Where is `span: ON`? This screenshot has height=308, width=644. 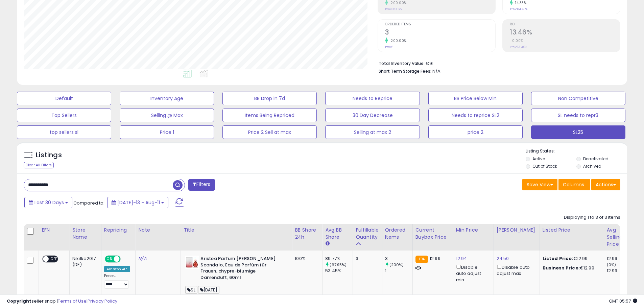
span: ON is located at coordinates (109, 259).